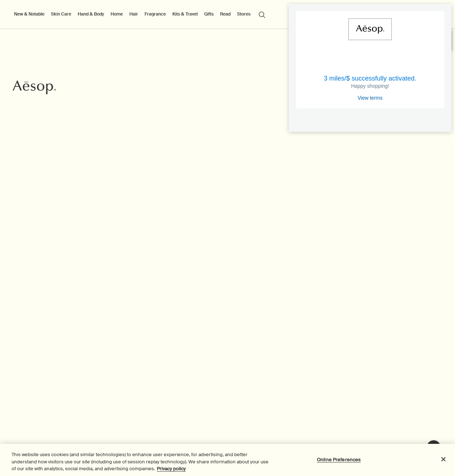 Image resolution: width=455 pixels, height=476 pixels. I want to click on a: Hand & Body, so click(91, 14).